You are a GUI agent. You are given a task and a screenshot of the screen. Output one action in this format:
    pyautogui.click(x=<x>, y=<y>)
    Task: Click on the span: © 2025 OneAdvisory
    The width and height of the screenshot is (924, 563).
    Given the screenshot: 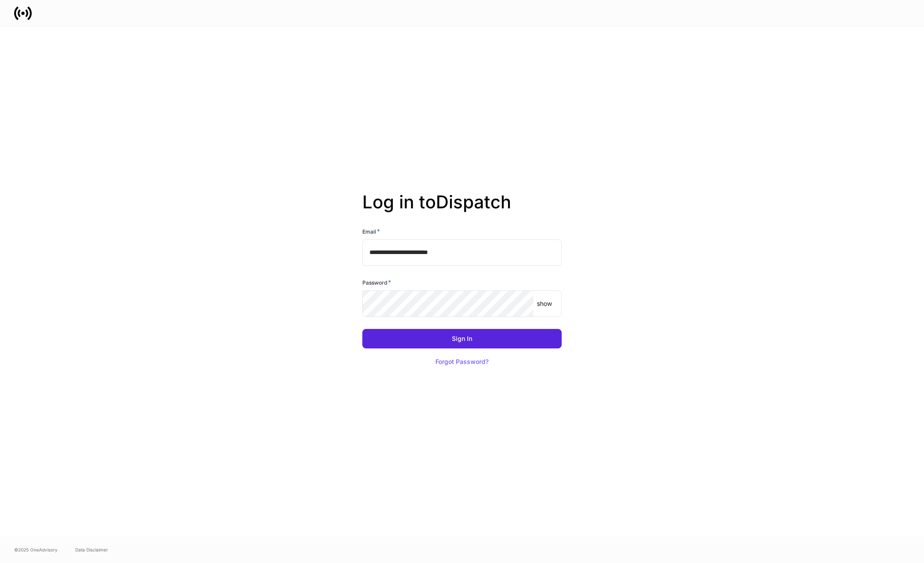 What is the action you would take?
    pyautogui.click(x=36, y=550)
    